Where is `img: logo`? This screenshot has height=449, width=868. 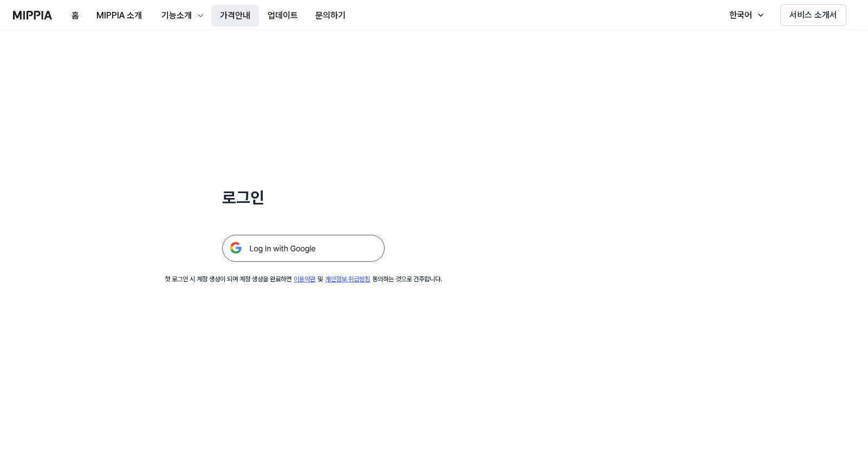
img: logo is located at coordinates (33, 15).